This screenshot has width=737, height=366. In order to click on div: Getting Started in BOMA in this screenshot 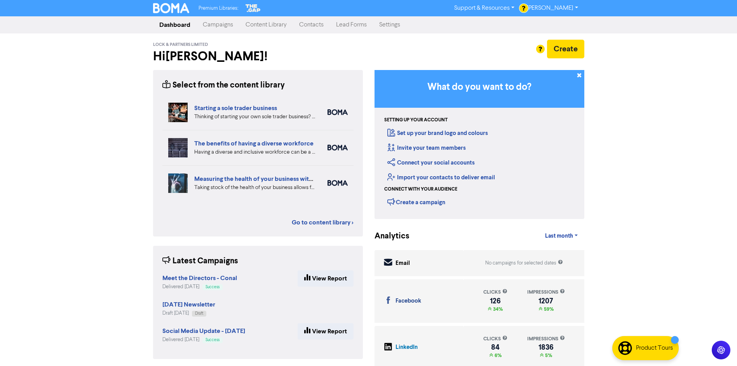, I will do `click(479, 144)`.